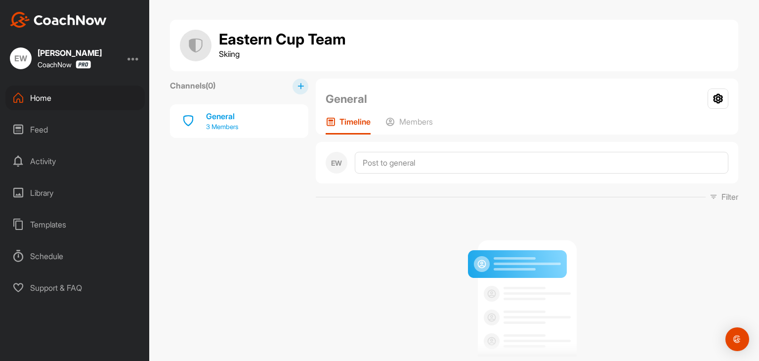 Image resolution: width=759 pixels, height=361 pixels. I want to click on p: Timeline, so click(355, 122).